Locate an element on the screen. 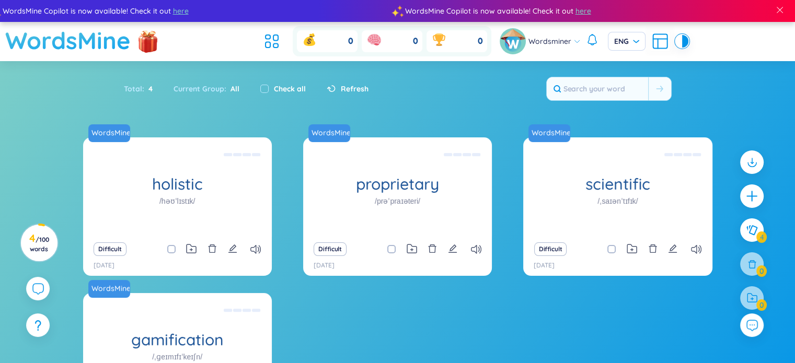 This screenshot has width=795, height=363. span: Refresh is located at coordinates (354, 89).